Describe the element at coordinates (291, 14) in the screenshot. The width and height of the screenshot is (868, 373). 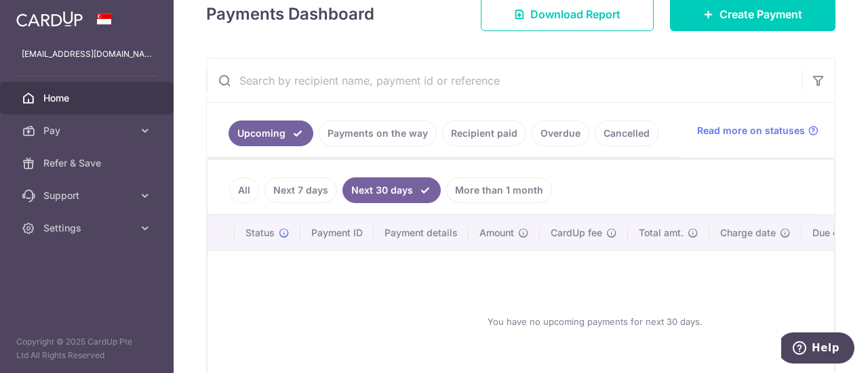
I see `h4: Payments Dashboard` at that location.